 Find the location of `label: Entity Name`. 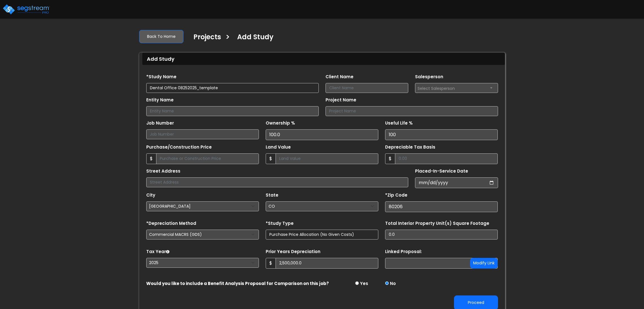

label: Entity Name is located at coordinates (160, 100).